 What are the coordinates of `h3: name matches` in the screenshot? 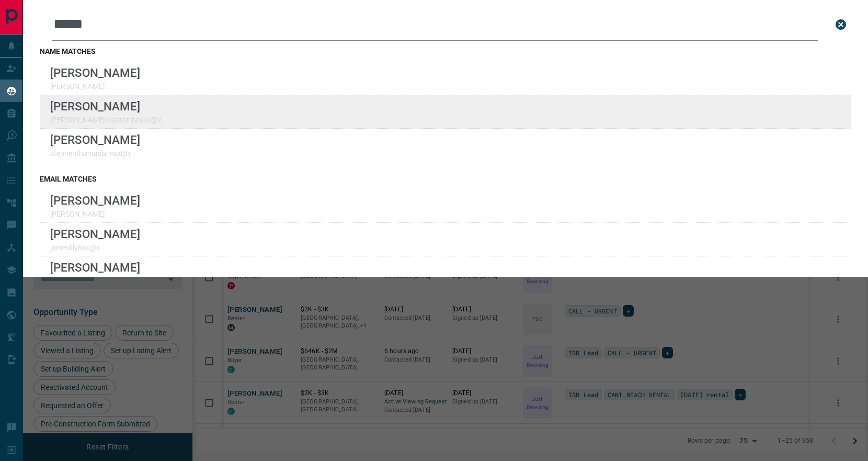 It's located at (445, 51).